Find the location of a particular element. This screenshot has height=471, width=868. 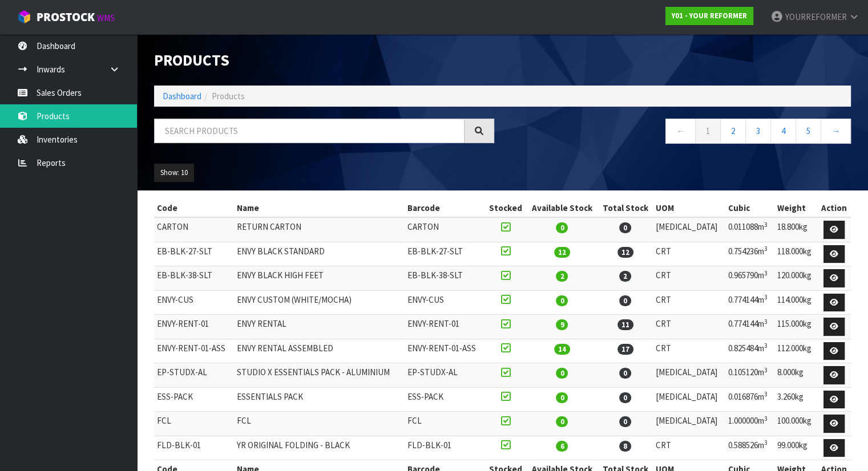

td: 3.260kg is located at coordinates (795, 399).